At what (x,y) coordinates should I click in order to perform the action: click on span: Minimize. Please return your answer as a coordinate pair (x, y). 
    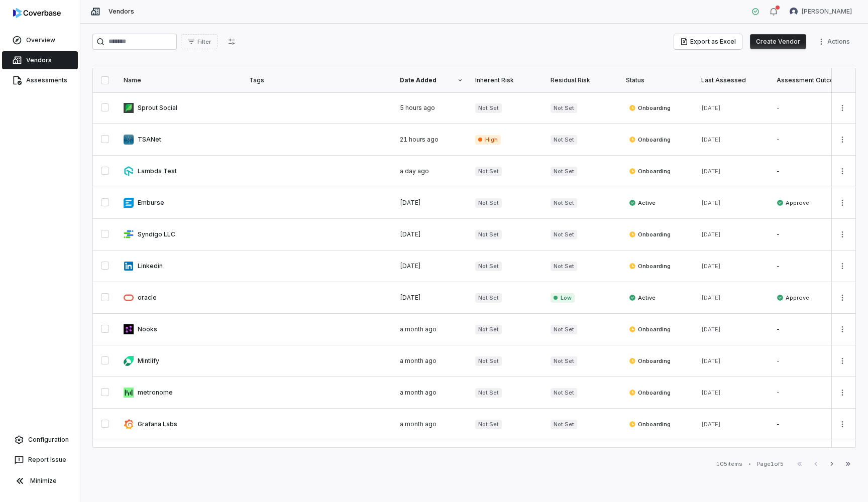
    Looking at the image, I should click on (43, 481).